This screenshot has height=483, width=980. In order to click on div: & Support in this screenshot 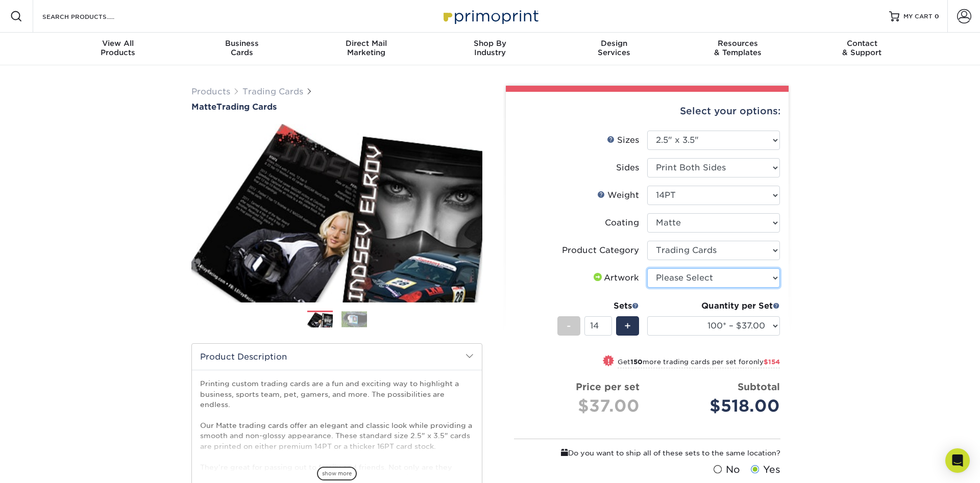, I will do `click(862, 48)`.